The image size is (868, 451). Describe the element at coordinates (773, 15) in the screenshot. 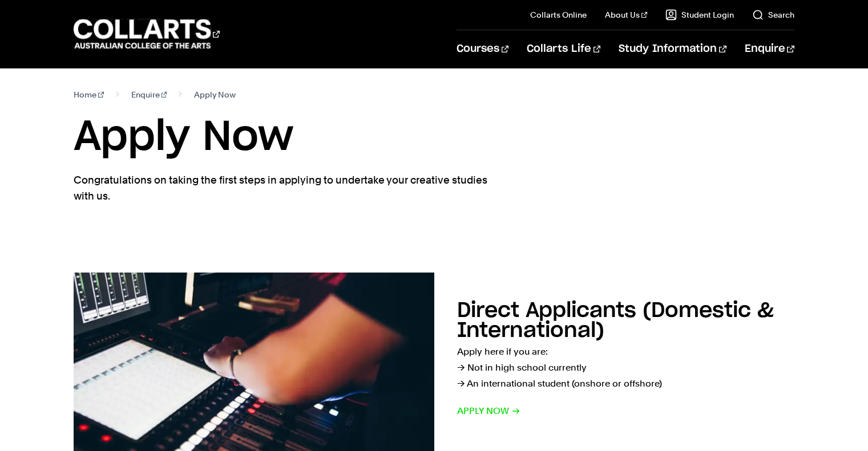

I see `a: Search` at that location.